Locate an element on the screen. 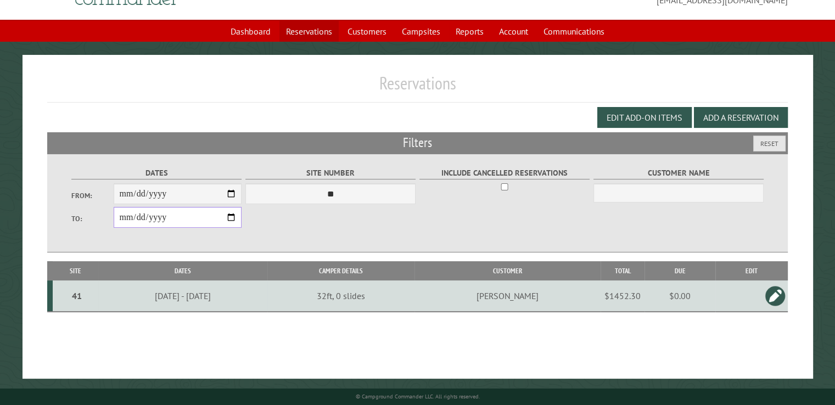 Image resolution: width=835 pixels, height=405 pixels. td: 32ft, 0 slides is located at coordinates (341, 296).